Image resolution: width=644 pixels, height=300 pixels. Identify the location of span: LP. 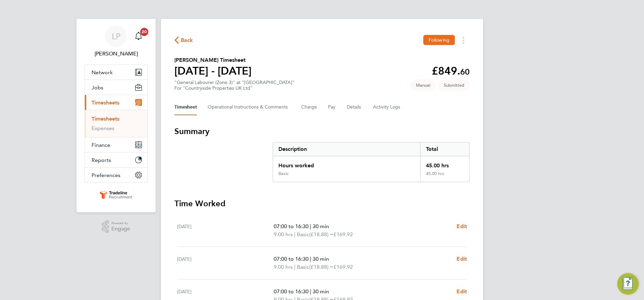
(116, 36).